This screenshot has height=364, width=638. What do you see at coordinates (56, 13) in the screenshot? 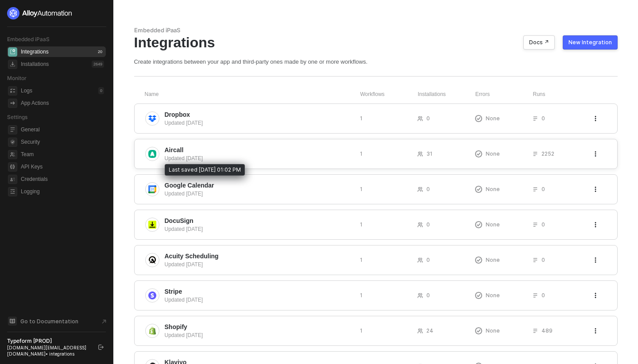
I see `a: logo` at bounding box center [56, 13].